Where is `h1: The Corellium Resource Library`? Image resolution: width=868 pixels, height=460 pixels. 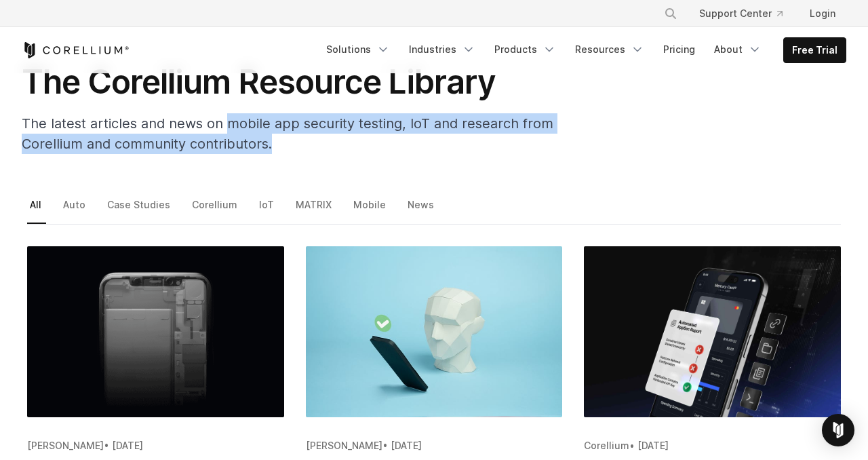
h1: The Corellium Resource Library is located at coordinates (293, 82).